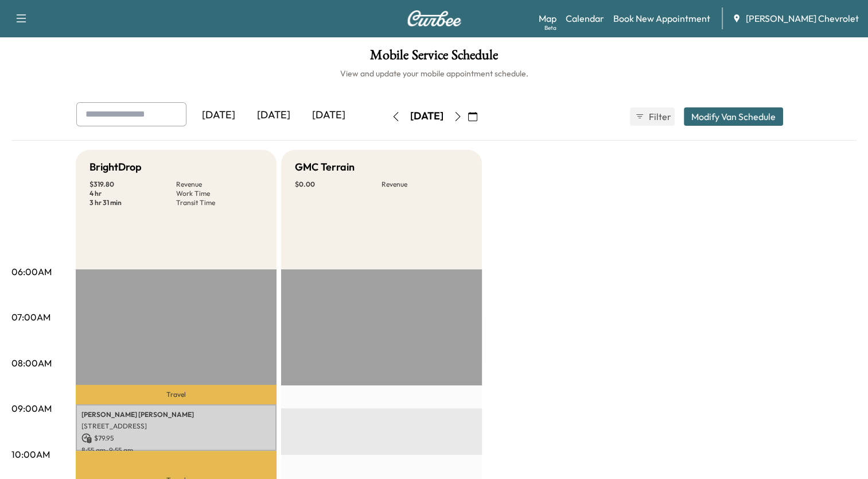 The width and height of the screenshot is (868, 479). What do you see at coordinates (661, 18) in the screenshot?
I see `a: Book New Appointment` at bounding box center [661, 18].